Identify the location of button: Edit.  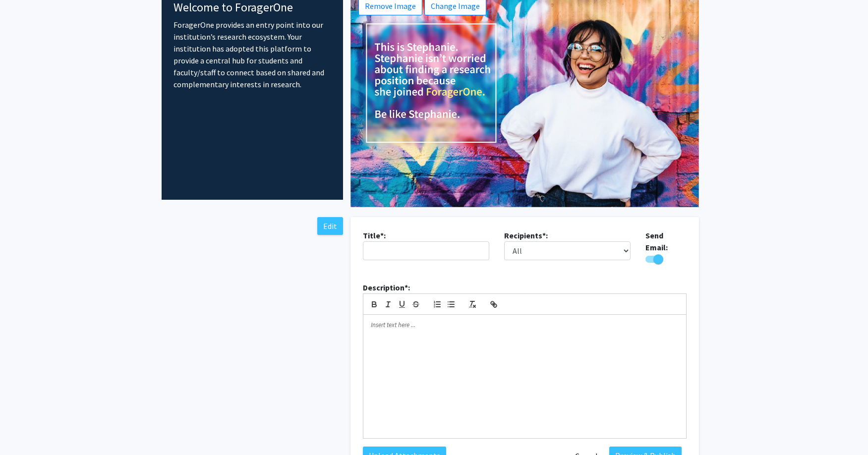
(330, 226).